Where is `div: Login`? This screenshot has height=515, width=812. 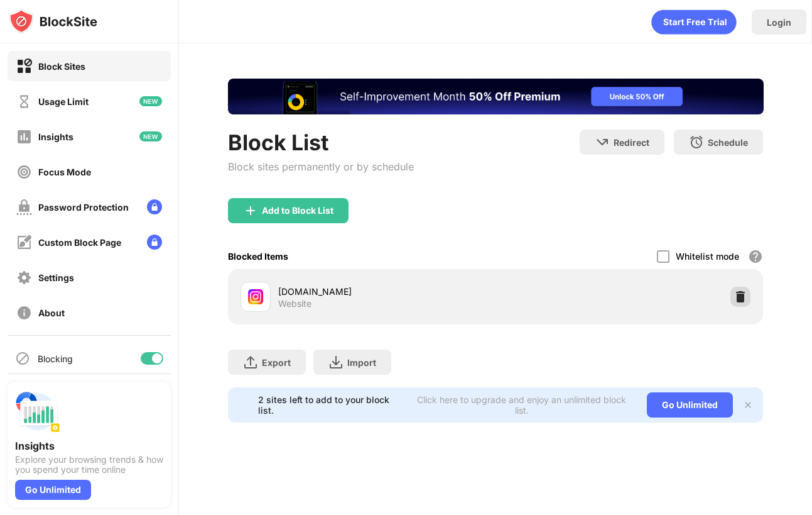
div: Login is located at coordinates (779, 22).